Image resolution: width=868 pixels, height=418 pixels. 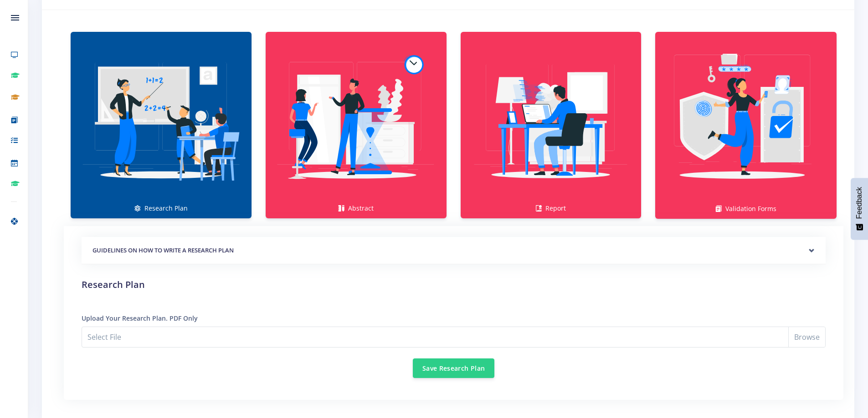 I want to click on img: Report, so click(x=551, y=120).